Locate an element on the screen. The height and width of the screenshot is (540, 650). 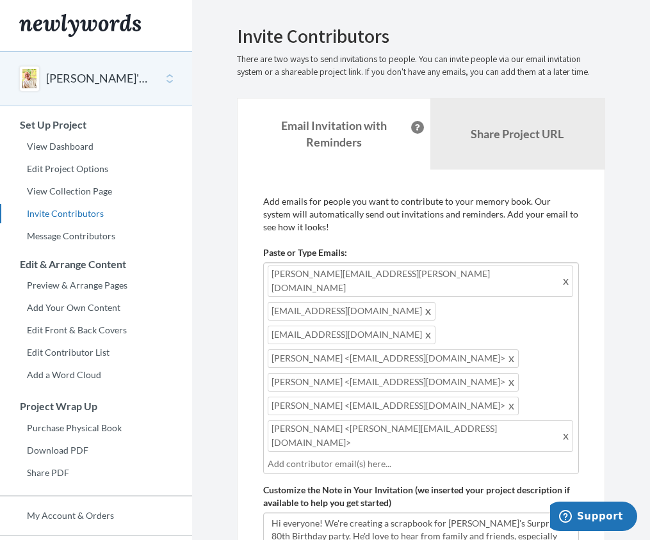
label: Customize the Note in Your Invitation (we inserted your project description if available to help ... is located at coordinates (421, 497).